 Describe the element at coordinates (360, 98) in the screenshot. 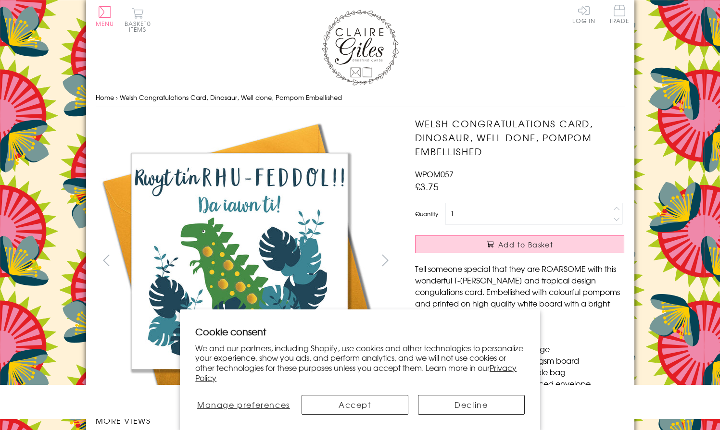

I see `nav: breadcrumbs` at that location.